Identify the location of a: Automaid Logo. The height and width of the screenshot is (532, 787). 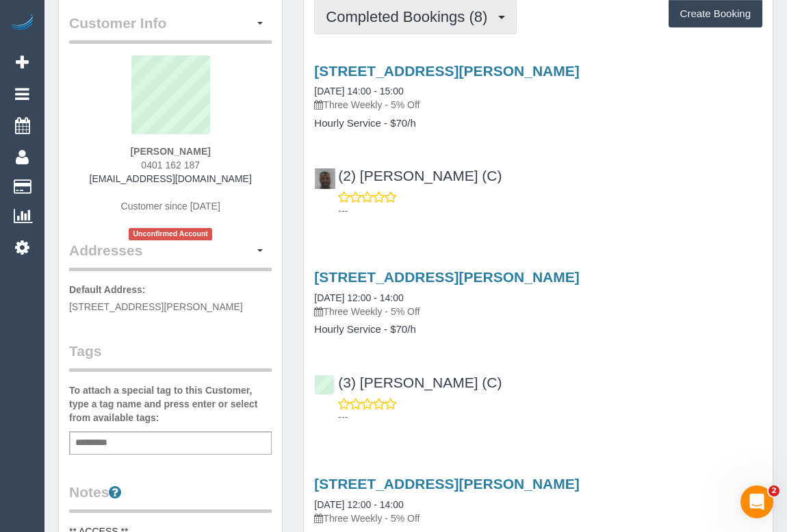
(22, 23).